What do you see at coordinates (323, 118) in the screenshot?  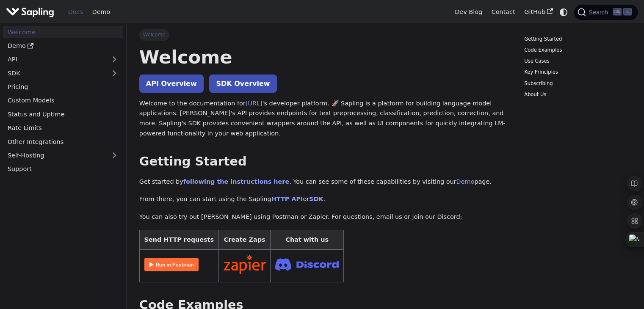 I see `p: Welcome to the documentation for 's developer platform. 🚀 Sapling is a platform for building lang...` at bounding box center [323, 118].